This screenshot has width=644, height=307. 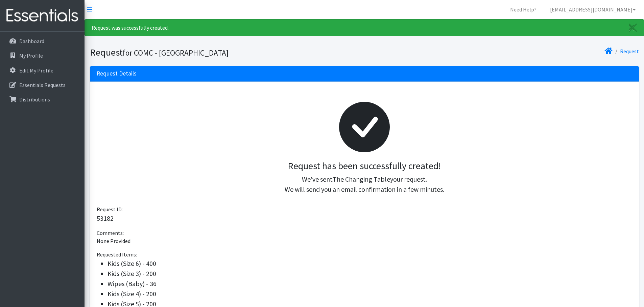 What do you see at coordinates (370, 285) in the screenshot?
I see `li: Wipes (Baby) - 36` at bounding box center [370, 285].